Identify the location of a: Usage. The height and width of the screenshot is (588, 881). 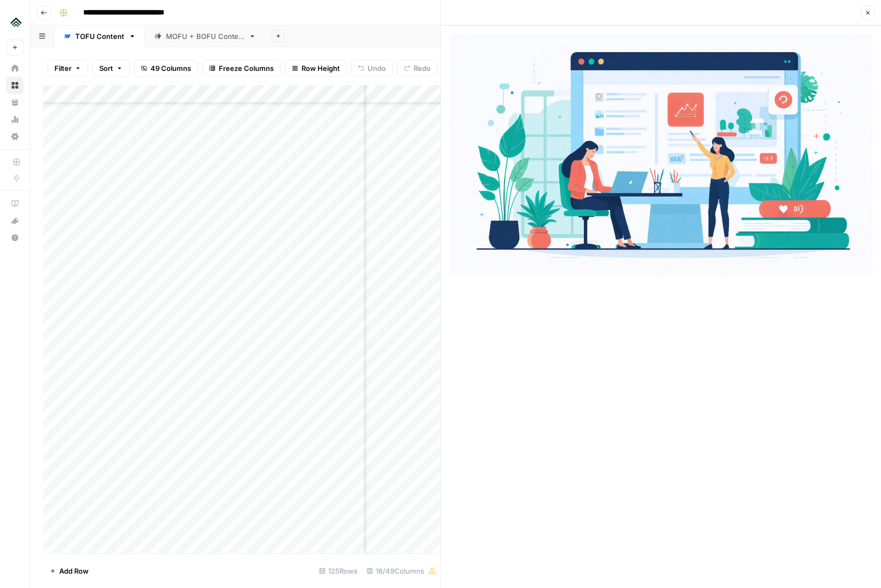
(15, 119).